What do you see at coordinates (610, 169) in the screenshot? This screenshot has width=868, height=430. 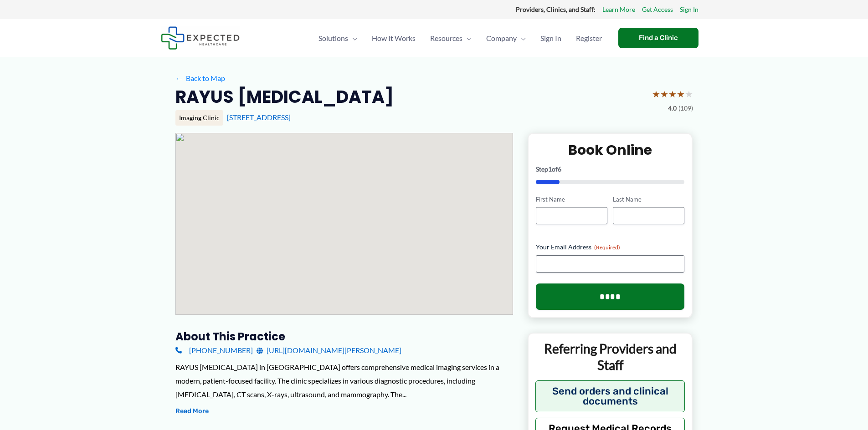 I see `p: Step of` at bounding box center [610, 169].